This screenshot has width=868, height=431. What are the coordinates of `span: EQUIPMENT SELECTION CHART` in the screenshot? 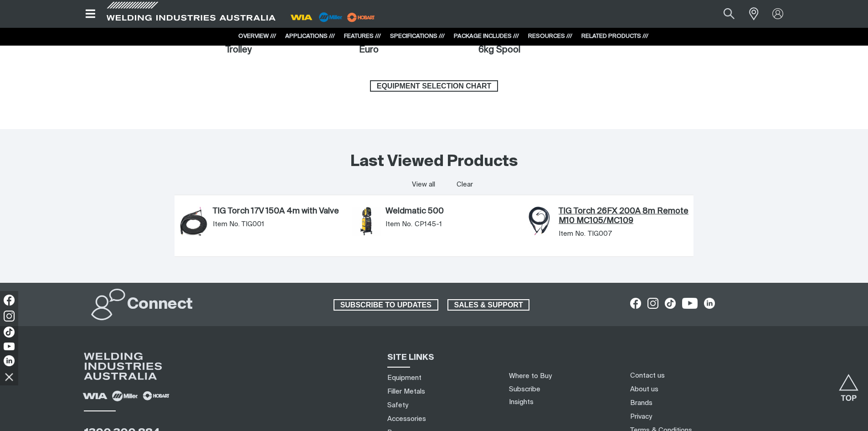 It's located at (434, 86).